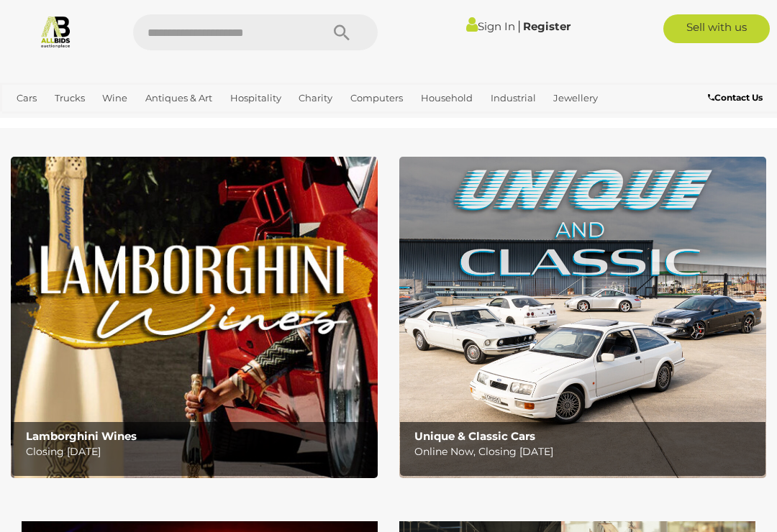 The height and width of the screenshot is (532, 777). What do you see at coordinates (447, 97) in the screenshot?
I see `a: Household` at bounding box center [447, 97].